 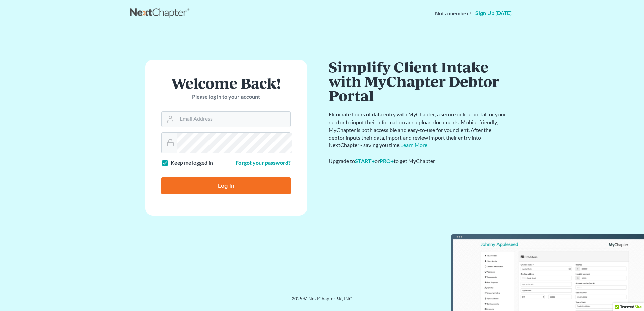 What do you see at coordinates (418, 81) in the screenshot?
I see `h1: Simplify Client Intake with MyChapter Debtor Portal` at bounding box center [418, 81].